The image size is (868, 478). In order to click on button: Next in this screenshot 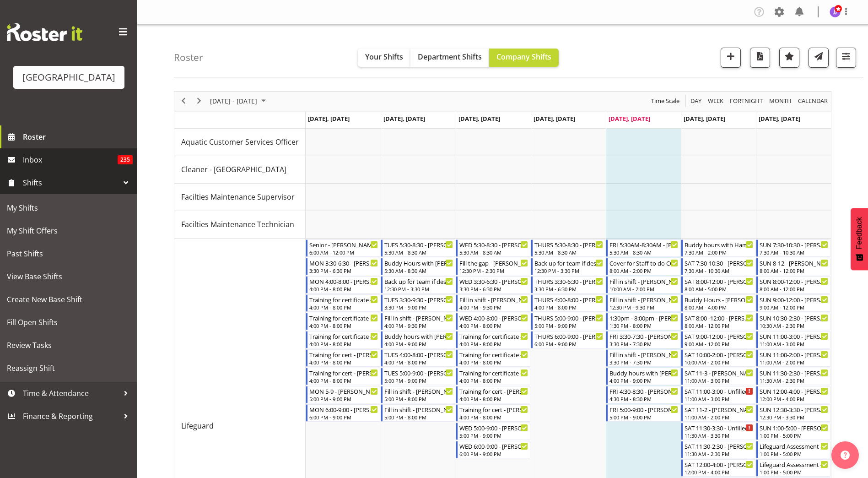, I will do `click(199, 101)`.